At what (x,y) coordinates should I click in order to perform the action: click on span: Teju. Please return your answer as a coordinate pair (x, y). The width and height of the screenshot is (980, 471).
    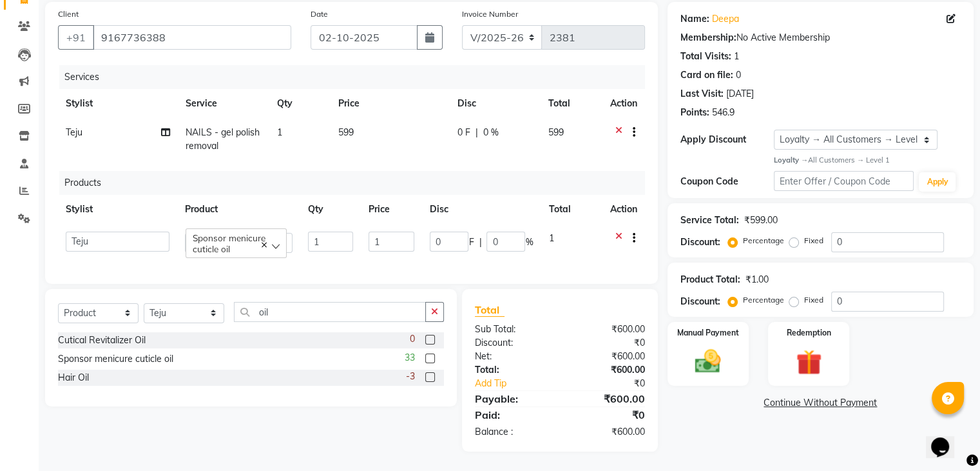
    Looking at the image, I should click on (74, 133).